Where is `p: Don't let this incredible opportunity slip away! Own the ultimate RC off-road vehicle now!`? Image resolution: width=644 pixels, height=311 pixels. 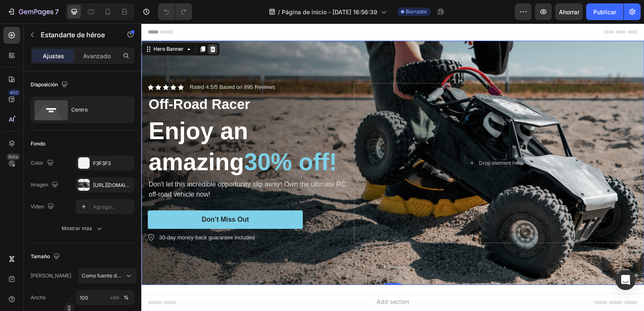
p: Don't let this incredible opportunity slip away! Own the ultimate RC off-road vehicle now! is located at coordinates (108, 166).